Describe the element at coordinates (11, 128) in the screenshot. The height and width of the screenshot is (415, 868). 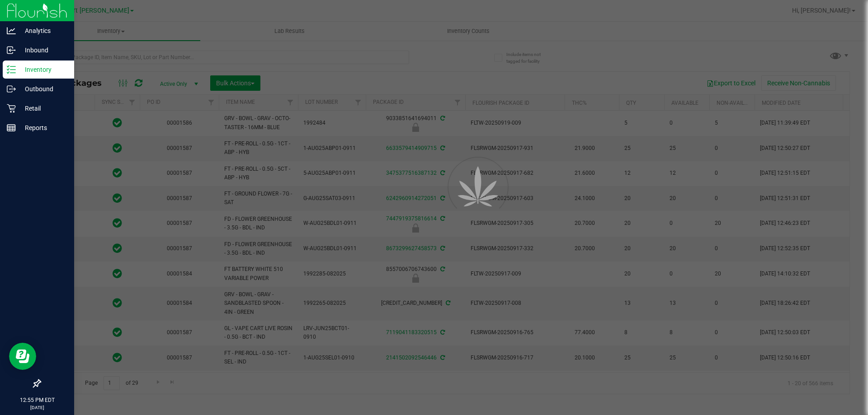
I see `inline-svg: Reports` at that location.